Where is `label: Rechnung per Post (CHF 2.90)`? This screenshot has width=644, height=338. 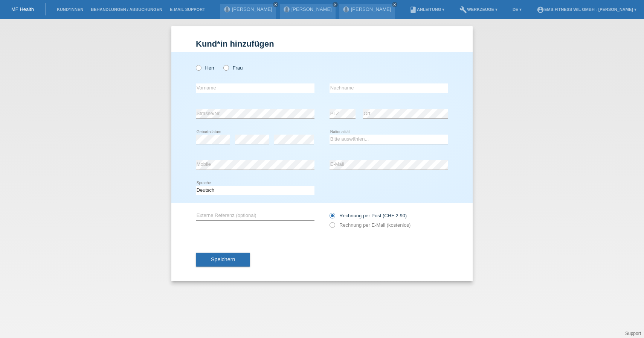 label: Rechnung per Post (CHF 2.90) is located at coordinates (368, 216).